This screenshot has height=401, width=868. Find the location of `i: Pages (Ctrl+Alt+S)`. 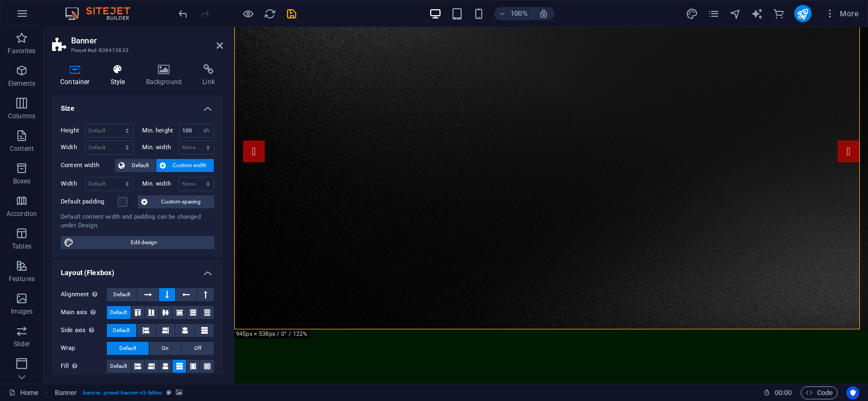

i: Pages (Ctrl+Alt+S) is located at coordinates (713, 14).